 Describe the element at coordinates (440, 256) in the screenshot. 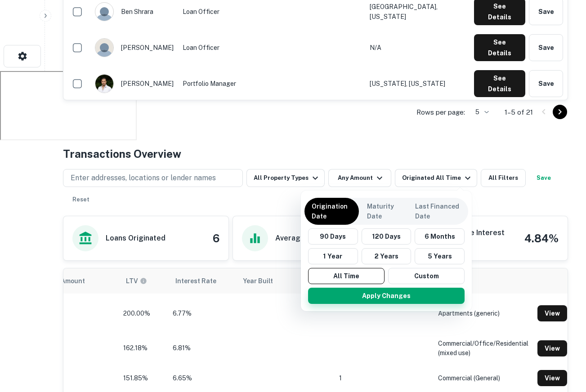

I see `button: 5 Years` at that location.